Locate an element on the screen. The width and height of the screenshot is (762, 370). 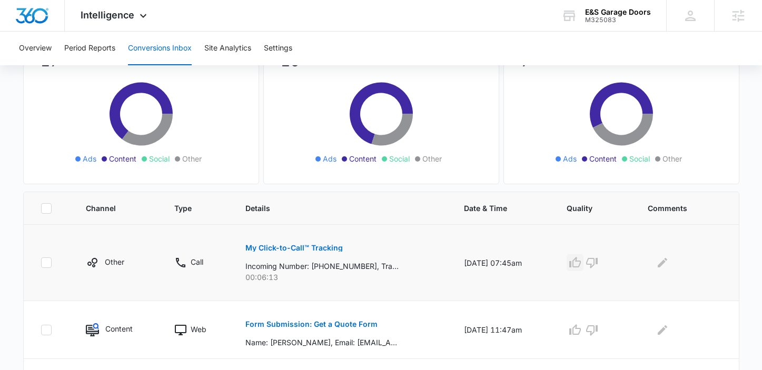
img: logo_orange.svg is located at coordinates (21, 21).